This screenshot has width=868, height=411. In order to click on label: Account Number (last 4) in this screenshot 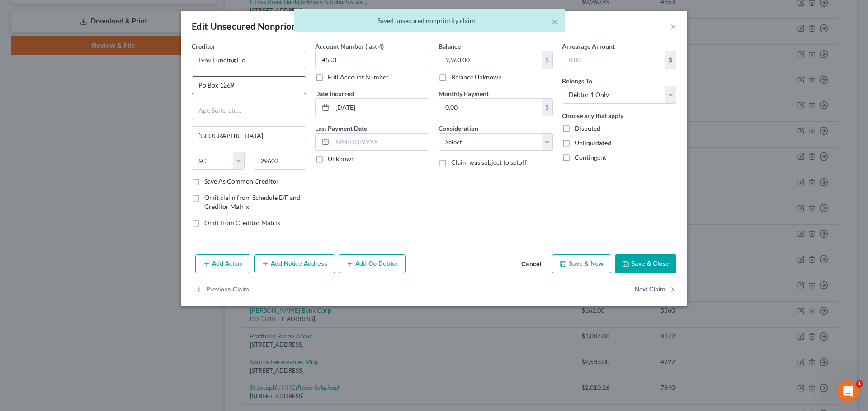, I will do `click(350, 46)`.